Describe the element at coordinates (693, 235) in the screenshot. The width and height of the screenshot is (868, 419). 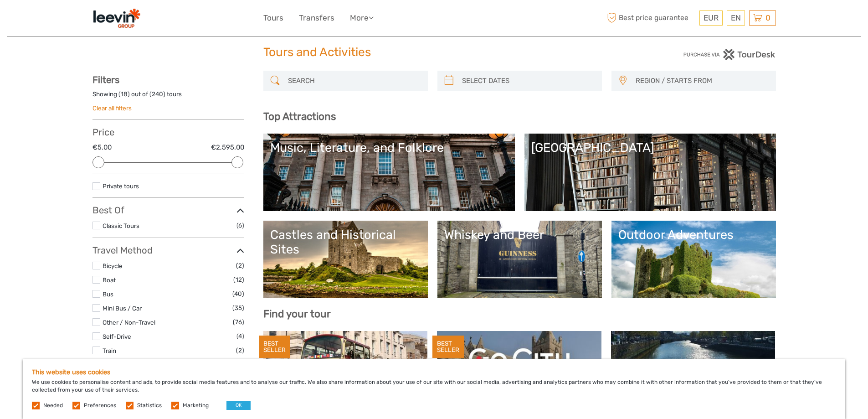
I see `div: Outdoor Adventures` at that location.